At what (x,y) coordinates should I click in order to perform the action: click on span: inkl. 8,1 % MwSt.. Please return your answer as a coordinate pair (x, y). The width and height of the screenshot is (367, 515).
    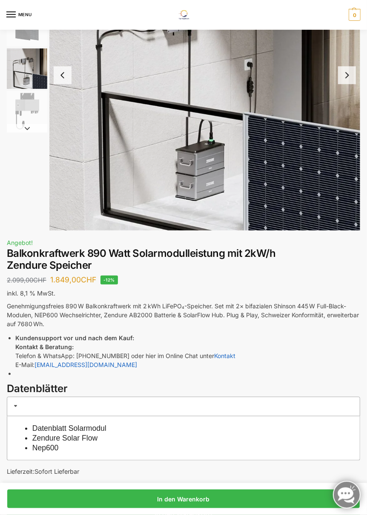
    Looking at the image, I should click on (31, 293).